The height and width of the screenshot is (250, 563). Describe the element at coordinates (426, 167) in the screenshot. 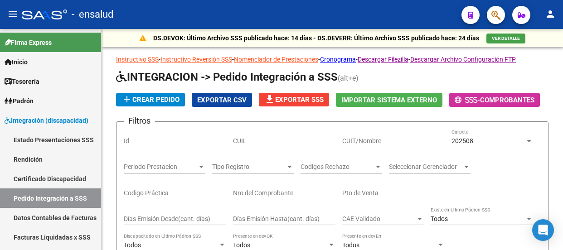

I see `span: Seleccionar Gerenciador` at that location.